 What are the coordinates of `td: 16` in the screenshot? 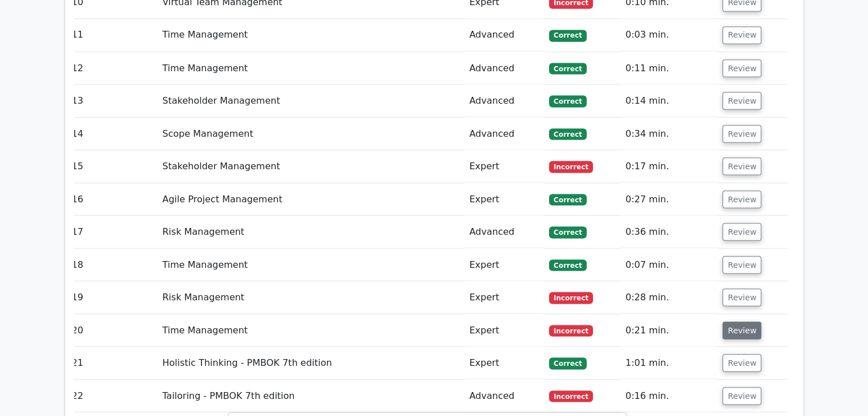 It's located at (113, 199).